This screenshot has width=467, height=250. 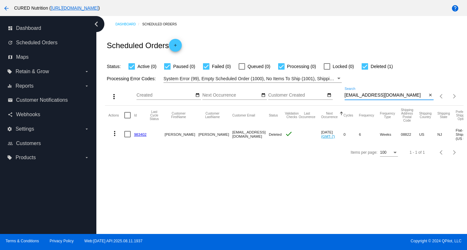 I want to click on span: Dashboard, so click(x=29, y=28).